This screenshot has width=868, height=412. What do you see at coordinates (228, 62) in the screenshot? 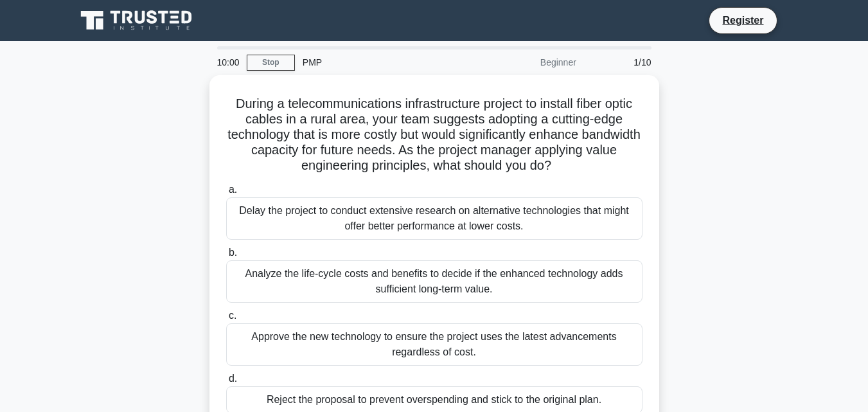
I see `div: 10:00` at bounding box center [228, 62].